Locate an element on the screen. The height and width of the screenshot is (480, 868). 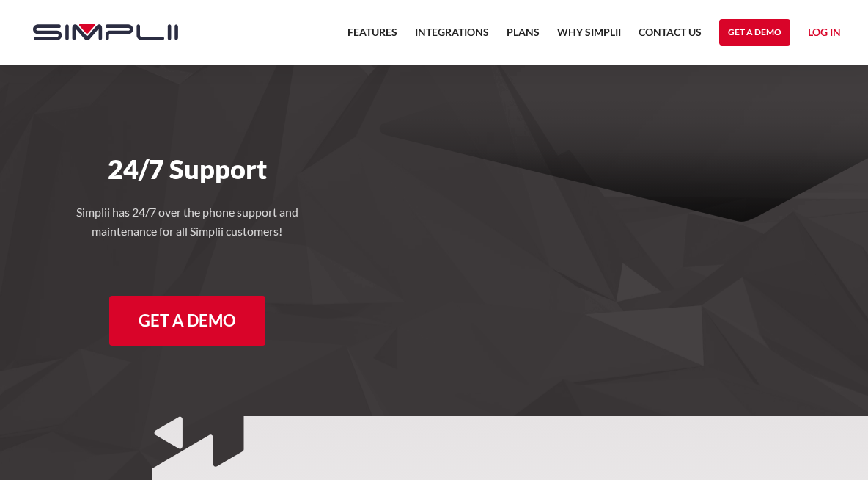
h4: Simplii has 24/7 over the phone support and maintenance for all Simplii customers! is located at coordinates (187, 220).